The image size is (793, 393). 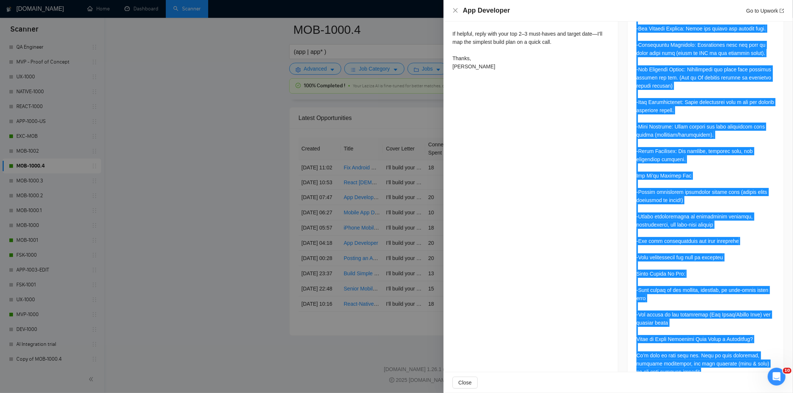 What do you see at coordinates (782, 11) in the screenshot?
I see `span: export` at bounding box center [782, 11].